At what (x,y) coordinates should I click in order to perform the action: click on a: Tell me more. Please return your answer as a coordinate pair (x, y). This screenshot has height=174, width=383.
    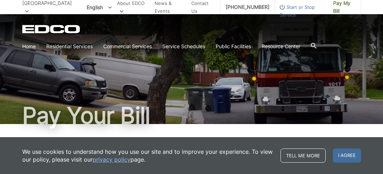
    Looking at the image, I should click on (303, 155).